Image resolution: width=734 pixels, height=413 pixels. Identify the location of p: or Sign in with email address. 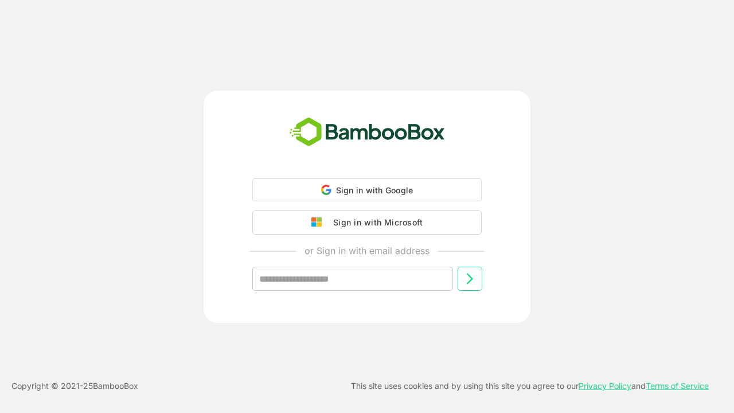
(367, 251).